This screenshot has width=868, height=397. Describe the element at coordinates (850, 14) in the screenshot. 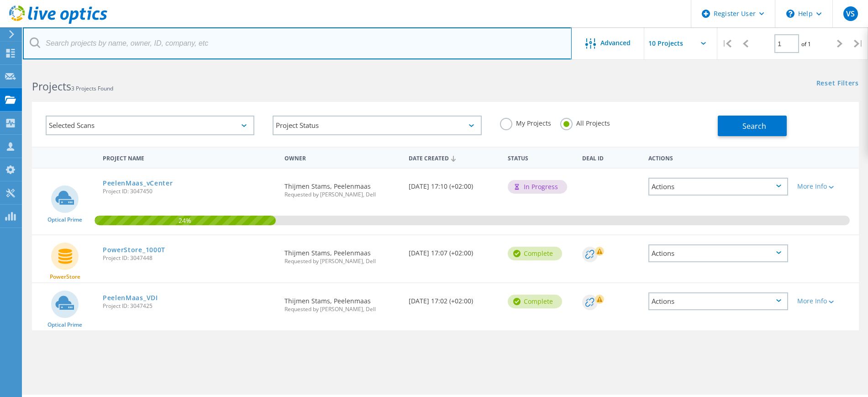

I see `span: VS` at that location.